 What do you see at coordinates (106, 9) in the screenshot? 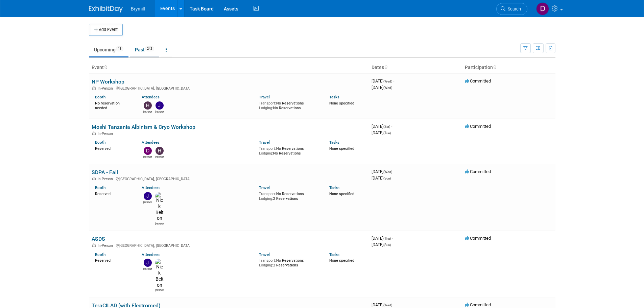
I see `img: ExhibitDay` at bounding box center [106, 9].